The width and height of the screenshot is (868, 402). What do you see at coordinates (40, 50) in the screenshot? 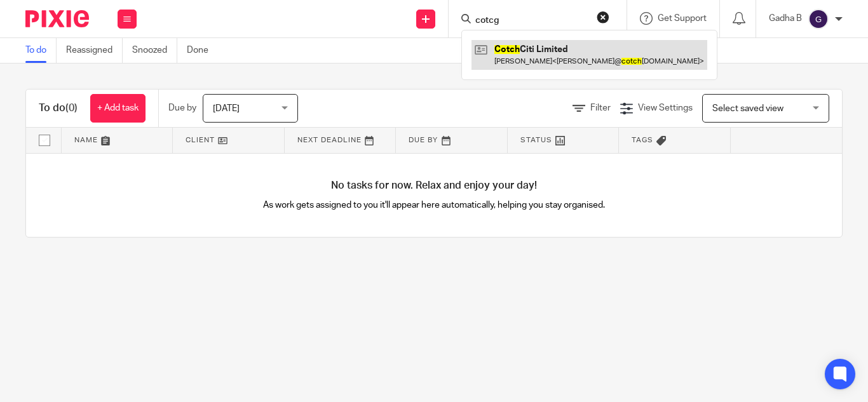
I see `a: To do` at bounding box center [40, 50].